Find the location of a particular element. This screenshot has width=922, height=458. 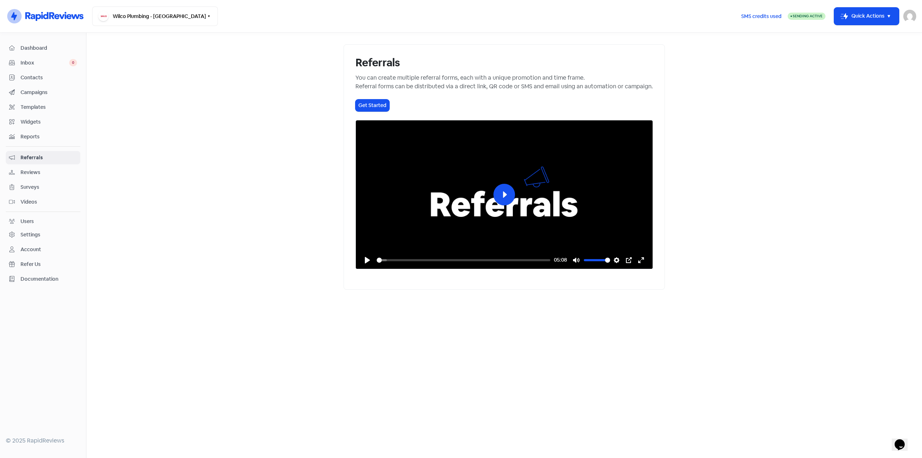

img: User is located at coordinates (910, 16).